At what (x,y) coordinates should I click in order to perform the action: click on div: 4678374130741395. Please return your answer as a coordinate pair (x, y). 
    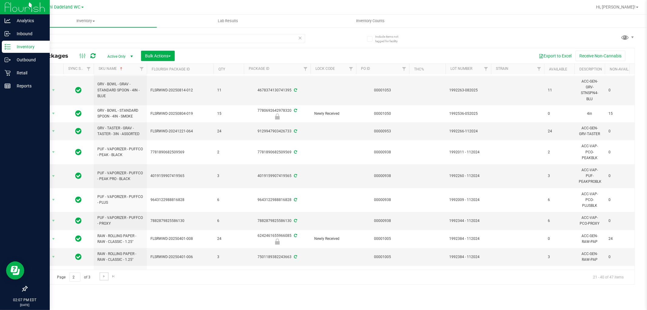
    Looking at the image, I should click on (277, 90).